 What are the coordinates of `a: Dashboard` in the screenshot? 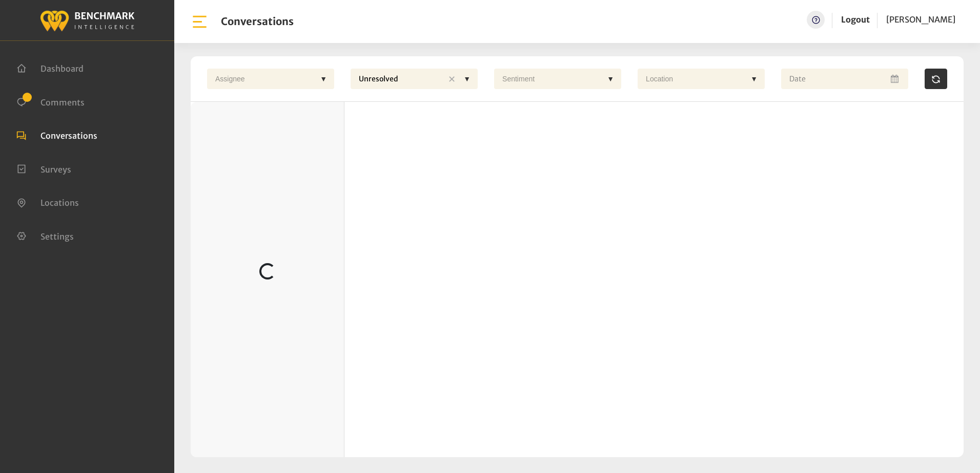 It's located at (49, 67).